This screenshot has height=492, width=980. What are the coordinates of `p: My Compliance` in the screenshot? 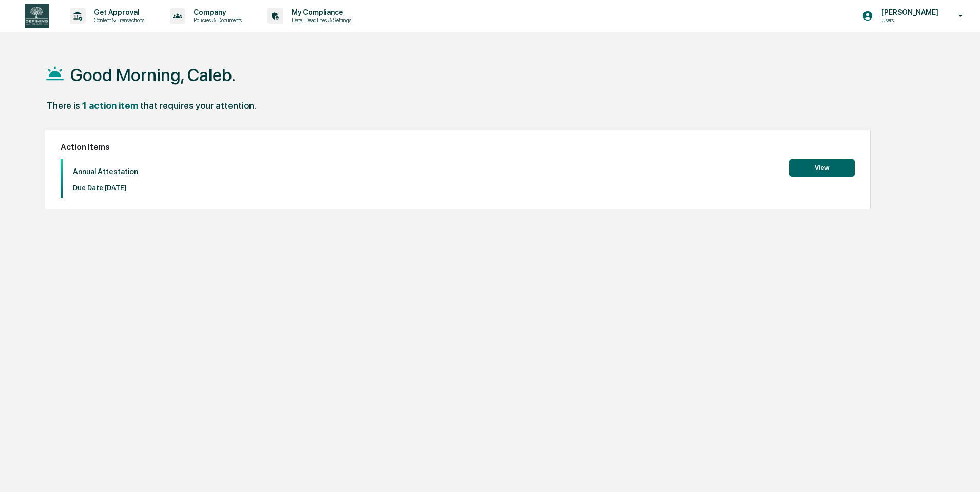 It's located at (319, 12).